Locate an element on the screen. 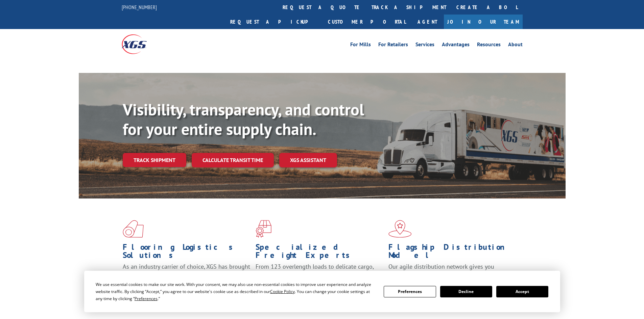 This screenshot has height=319, width=644. span: Our agile distribution network gives you nationwide inventory management on demand. is located at coordinates (451, 270).